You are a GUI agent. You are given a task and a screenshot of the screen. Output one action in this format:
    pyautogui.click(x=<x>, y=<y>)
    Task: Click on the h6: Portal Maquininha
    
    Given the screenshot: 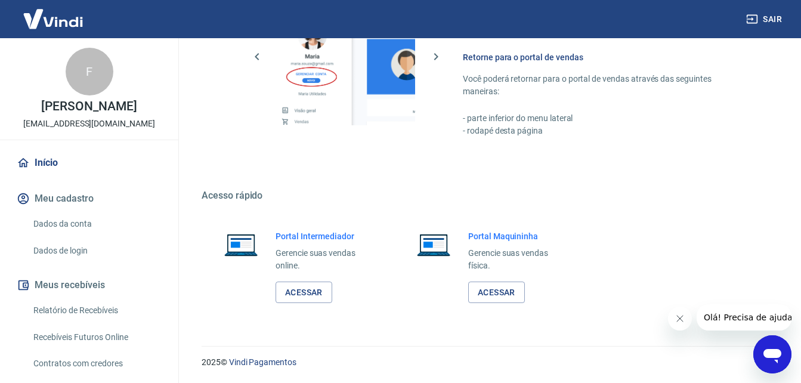 What is the action you would take?
    pyautogui.click(x=517, y=236)
    